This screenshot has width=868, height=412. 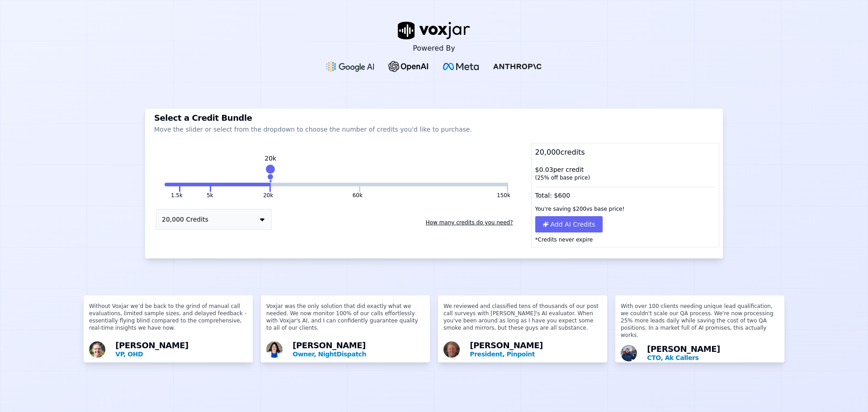 What do you see at coordinates (461, 66) in the screenshot?
I see `img: Meta Logo` at bounding box center [461, 66].